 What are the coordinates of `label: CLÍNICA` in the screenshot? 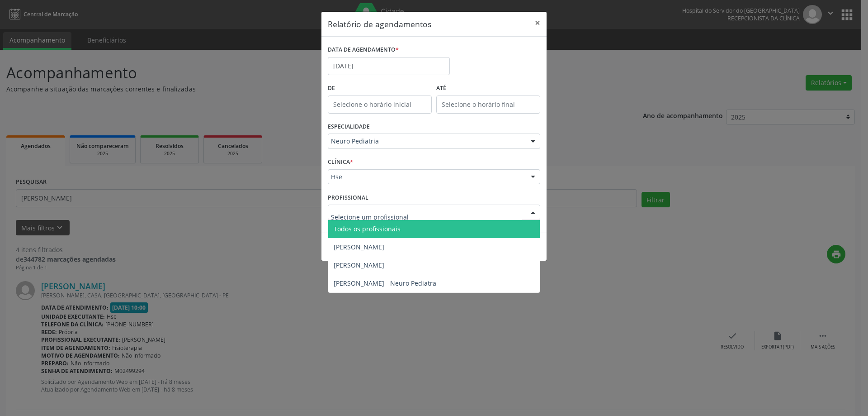 It's located at (340, 162).